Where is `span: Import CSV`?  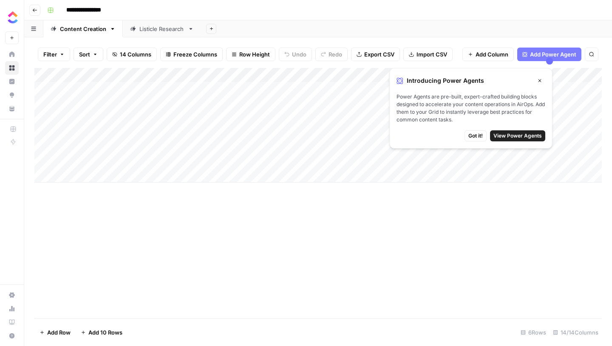
span: Import CSV is located at coordinates (432, 54).